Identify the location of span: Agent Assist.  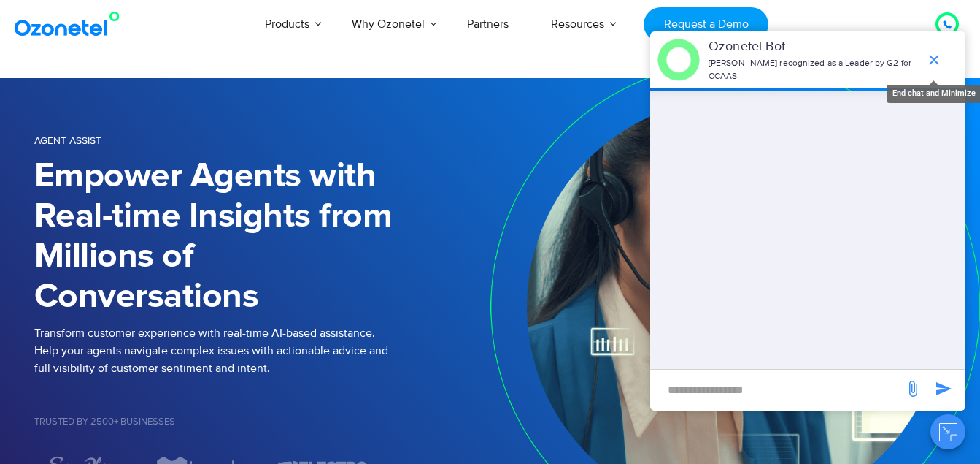
(68, 140).